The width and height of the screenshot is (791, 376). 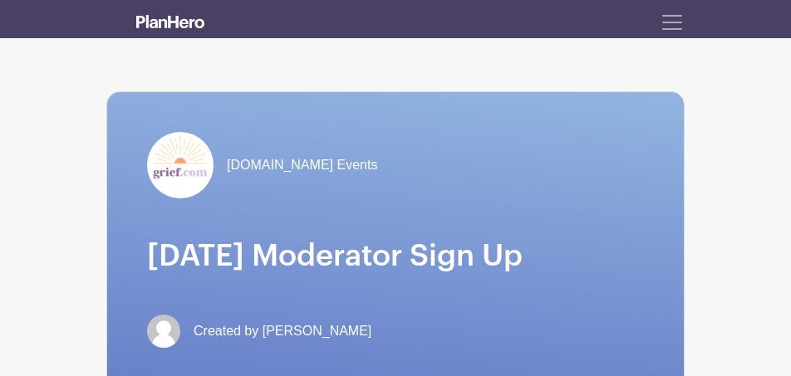 What do you see at coordinates (672, 22) in the screenshot?
I see `button: Toggle navigation` at bounding box center [672, 22].